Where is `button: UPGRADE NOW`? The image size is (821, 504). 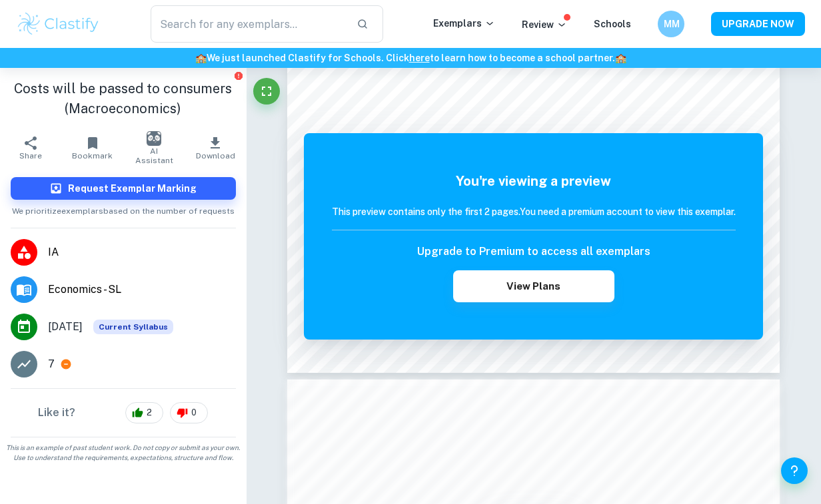
button: UPGRADE NOW is located at coordinates (758, 24).